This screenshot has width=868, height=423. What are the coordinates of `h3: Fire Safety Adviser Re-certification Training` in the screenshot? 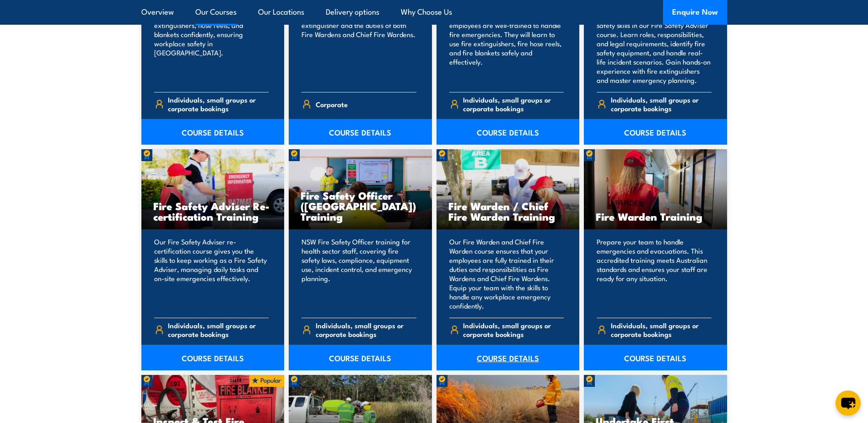 It's located at (213, 211).